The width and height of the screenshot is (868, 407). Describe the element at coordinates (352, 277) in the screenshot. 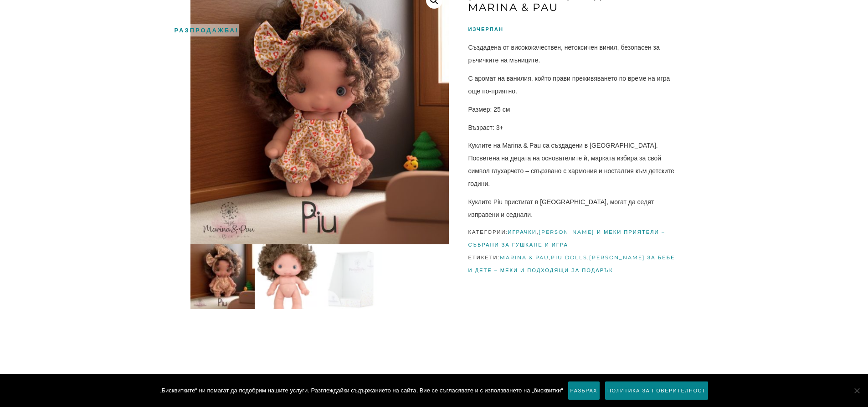

I see `img: 1-100x100.webp` at that location.